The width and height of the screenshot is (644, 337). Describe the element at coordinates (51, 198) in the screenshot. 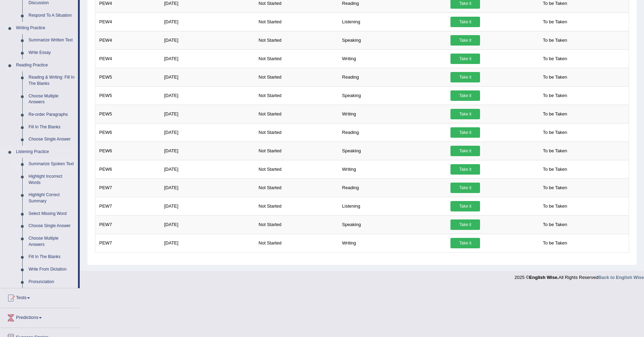

I see `a: Highlight Correct Summary` at that location.